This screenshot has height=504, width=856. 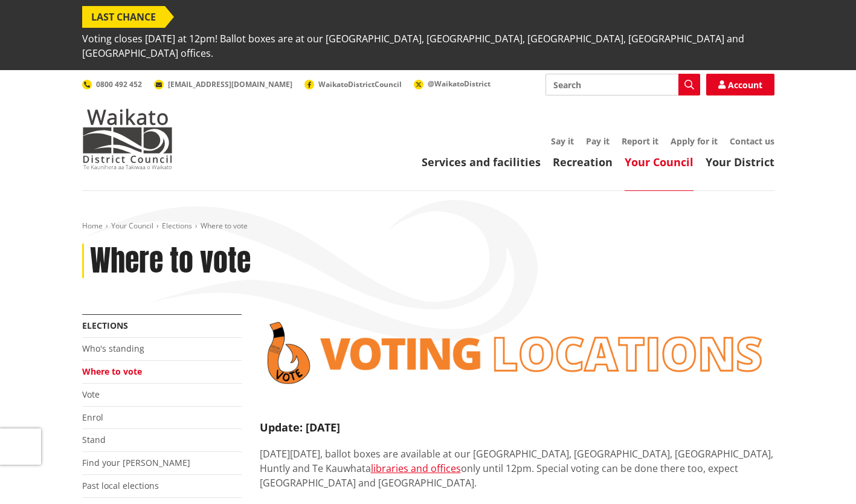 I want to click on a: Past local elections, so click(x=120, y=485).